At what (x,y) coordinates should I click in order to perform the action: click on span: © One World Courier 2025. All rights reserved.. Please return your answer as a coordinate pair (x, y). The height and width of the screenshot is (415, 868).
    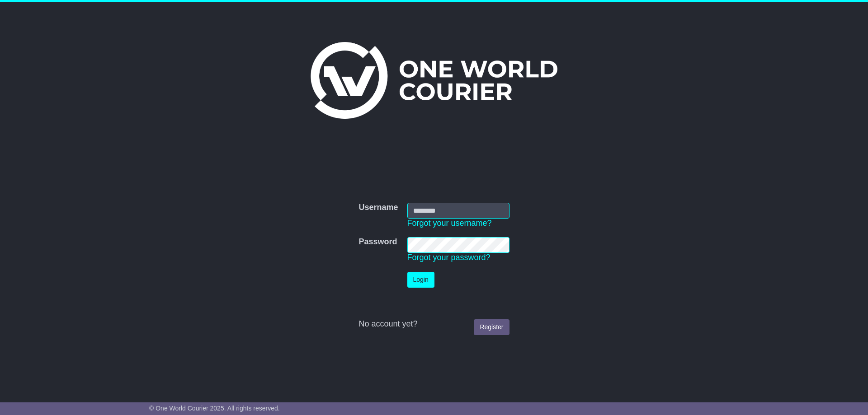
    Looking at the image, I should click on (214, 408).